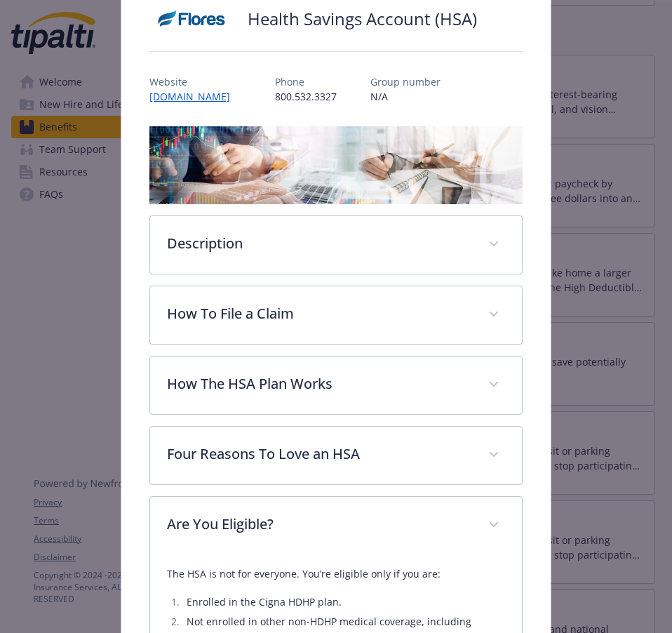  Describe the element at coordinates (318, 454) in the screenshot. I see `p: Four Reasons To Love an HSA` at that location.